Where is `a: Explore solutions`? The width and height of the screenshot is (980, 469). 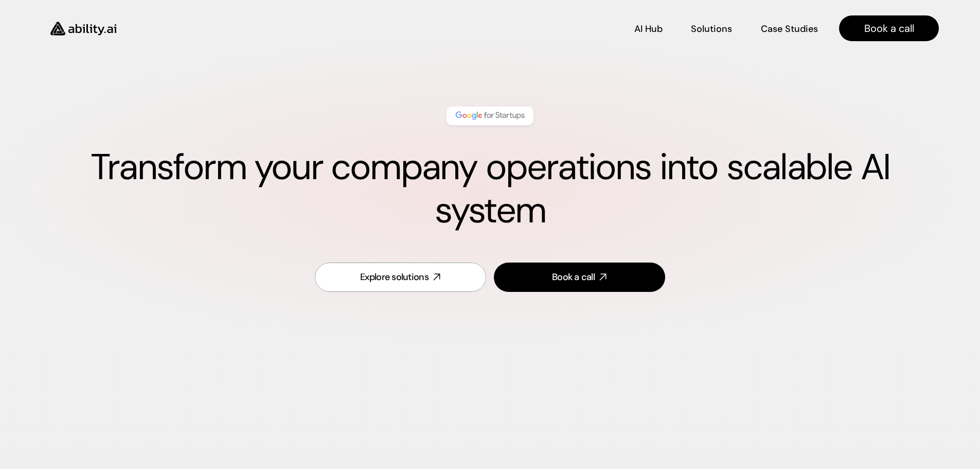 a: Explore solutions is located at coordinates (401, 277).